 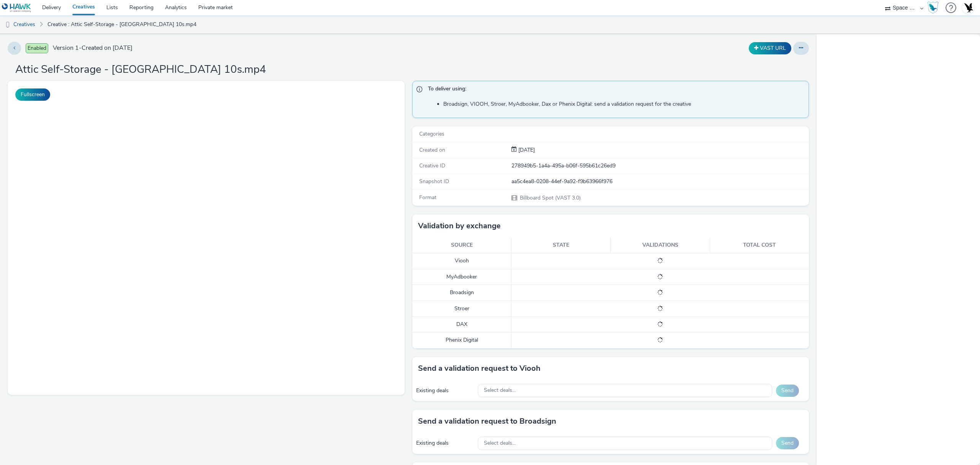 I want to click on h3: Validation by exchange, so click(x=459, y=226).